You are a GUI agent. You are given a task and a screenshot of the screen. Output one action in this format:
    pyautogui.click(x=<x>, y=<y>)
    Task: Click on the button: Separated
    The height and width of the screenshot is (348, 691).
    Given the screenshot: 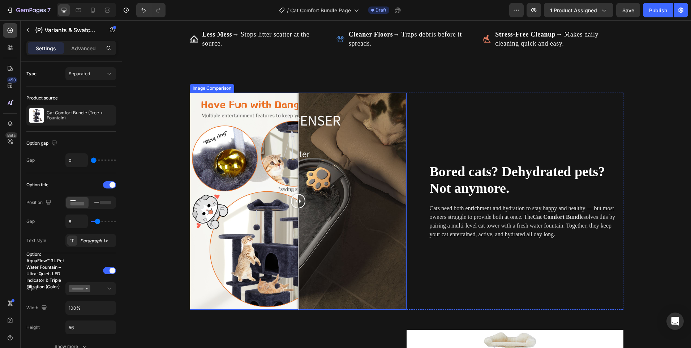 What is the action you would take?
    pyautogui.click(x=91, y=74)
    